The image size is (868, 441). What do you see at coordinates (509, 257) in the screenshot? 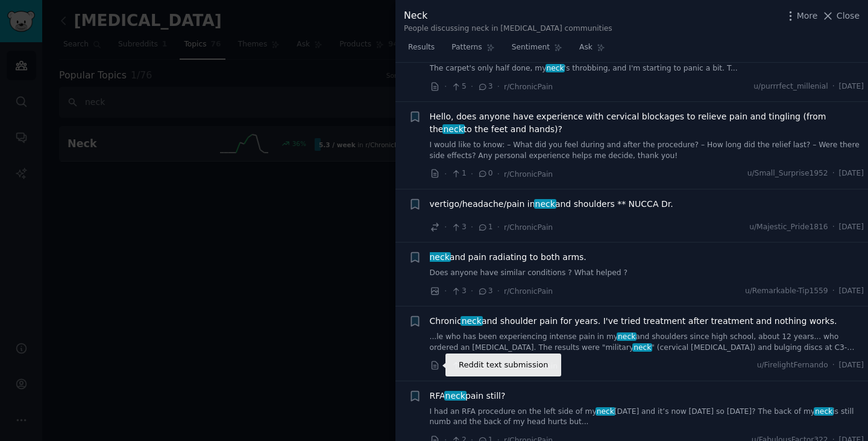
I see `a: neckand pain radiating to both arms.` at bounding box center [509, 257].